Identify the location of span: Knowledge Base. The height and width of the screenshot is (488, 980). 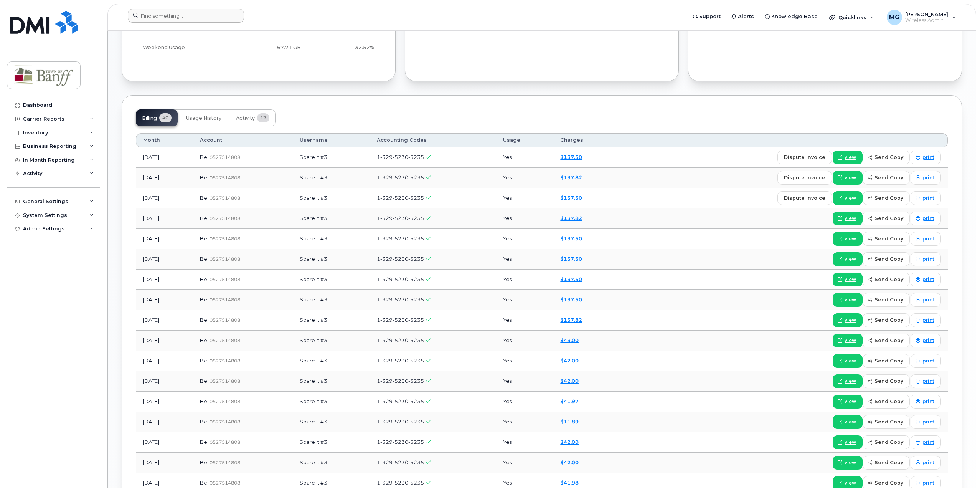
(794, 17).